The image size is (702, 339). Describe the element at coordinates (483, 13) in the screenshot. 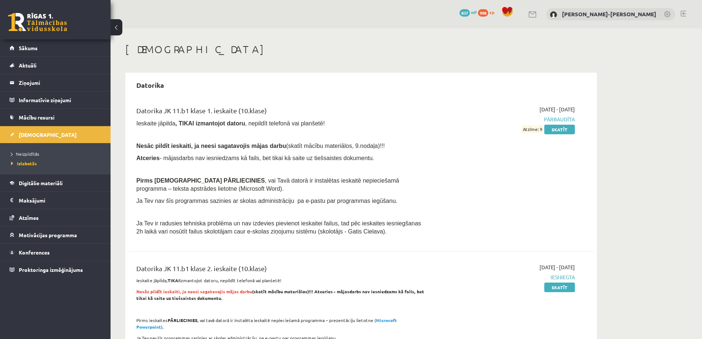

I see `span: 998` at that location.